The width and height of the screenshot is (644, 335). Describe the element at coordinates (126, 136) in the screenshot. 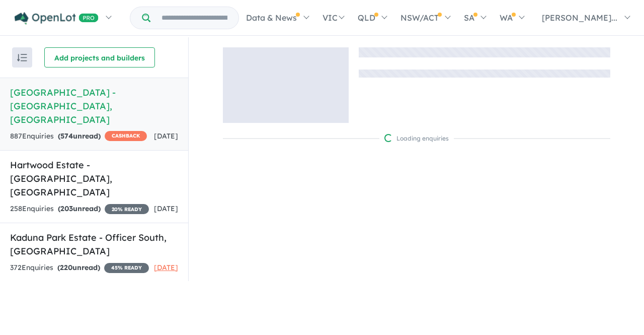

I see `span: CASHBACK` at that location.